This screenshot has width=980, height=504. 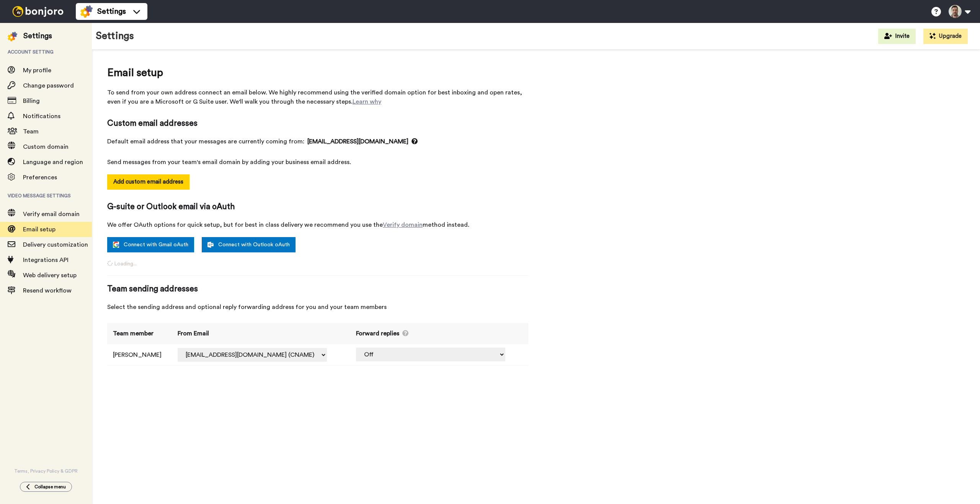 What do you see at coordinates (318, 225) in the screenshot?
I see `span: We offer OAuth options for quick setup, but for best in class delivery we recommend you use the m...` at bounding box center [318, 225].